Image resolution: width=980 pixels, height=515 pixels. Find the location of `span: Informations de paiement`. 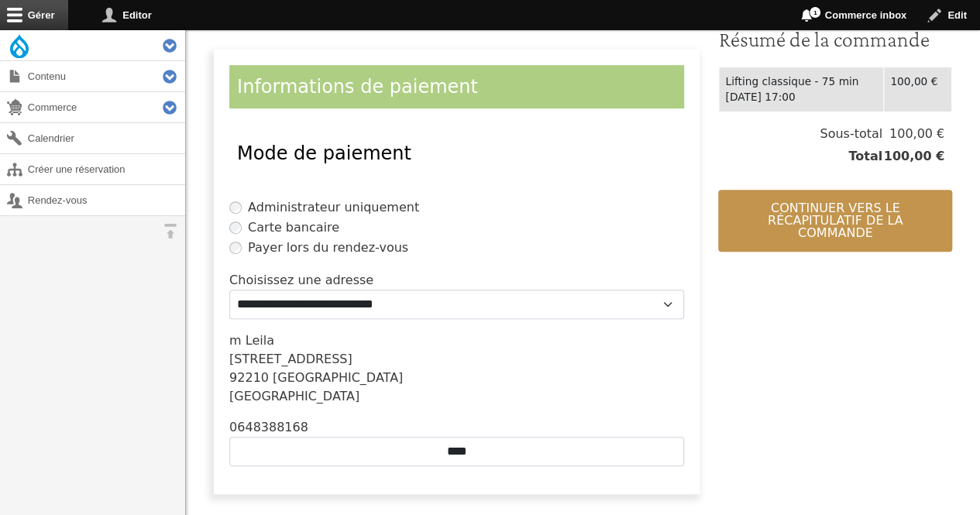

span: Informations de paiement is located at coordinates (357, 86).